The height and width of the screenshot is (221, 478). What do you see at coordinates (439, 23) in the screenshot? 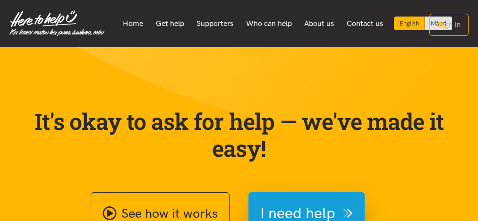
I see `a: Switch to Te Reo Māori` at bounding box center [439, 23].